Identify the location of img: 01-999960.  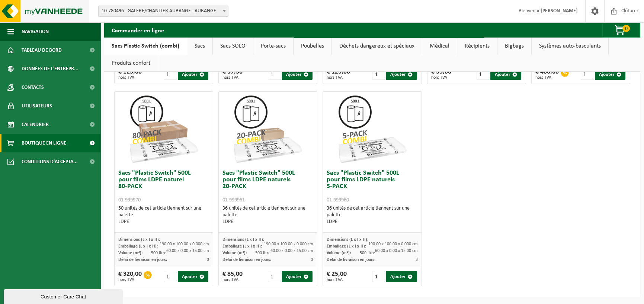
(372, 129).